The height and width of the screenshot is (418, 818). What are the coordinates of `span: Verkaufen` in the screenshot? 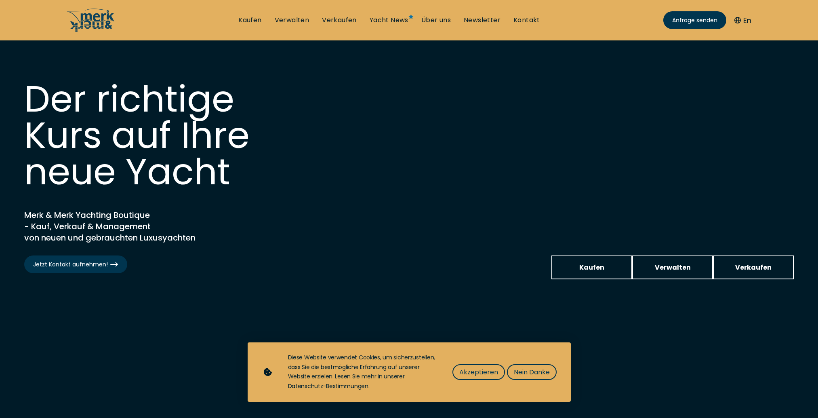 It's located at (753, 267).